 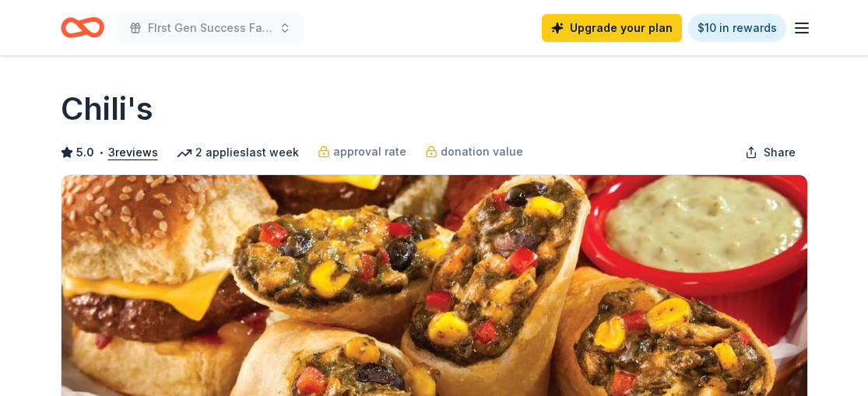 I want to click on a: donation value, so click(x=474, y=152).